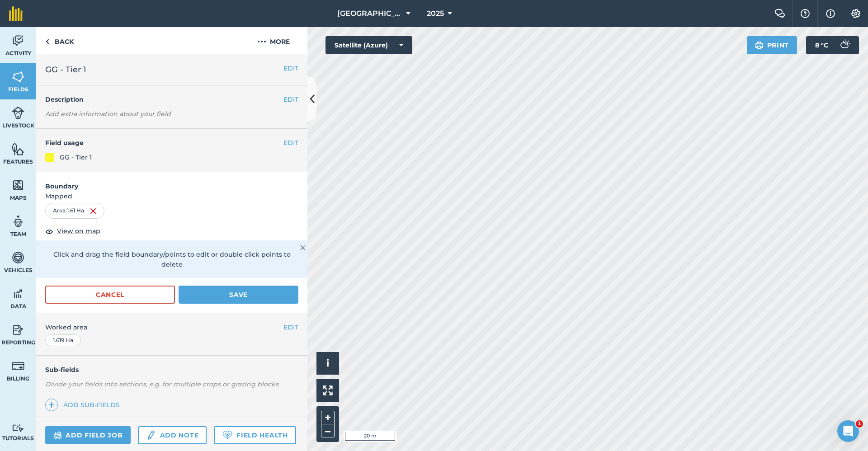  Describe the element at coordinates (274, 40) in the screenshot. I see `button: More` at that location.